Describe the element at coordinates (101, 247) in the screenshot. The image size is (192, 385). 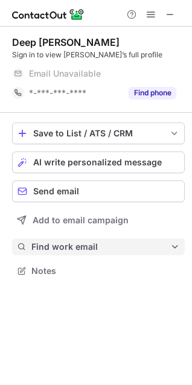
I see `span: Find work email` at that location.